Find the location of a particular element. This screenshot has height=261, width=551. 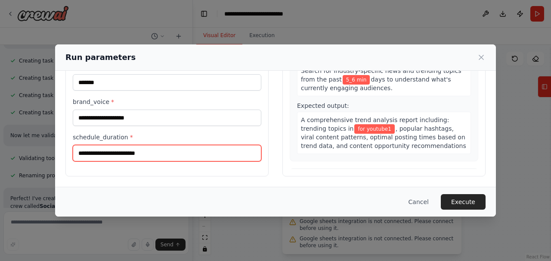

button: Cancel is located at coordinates (419, 202).